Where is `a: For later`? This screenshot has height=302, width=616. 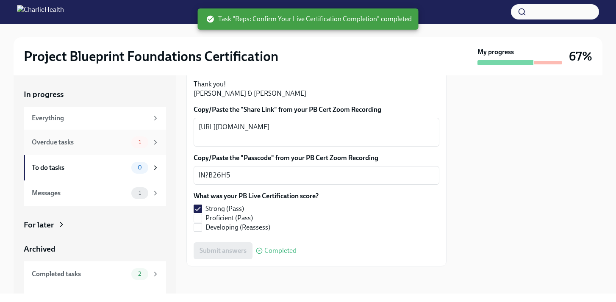
a: For later is located at coordinates (95, 225).